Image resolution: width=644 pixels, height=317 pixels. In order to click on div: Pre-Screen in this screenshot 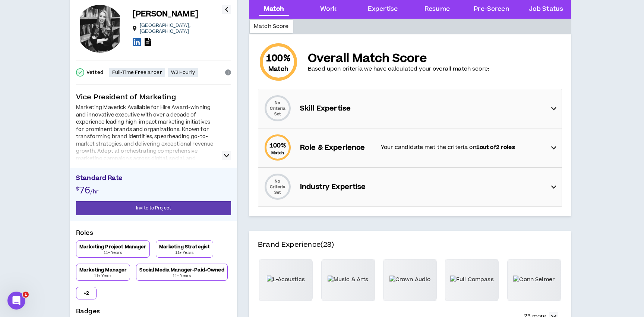, I will do `click(491, 9)`.